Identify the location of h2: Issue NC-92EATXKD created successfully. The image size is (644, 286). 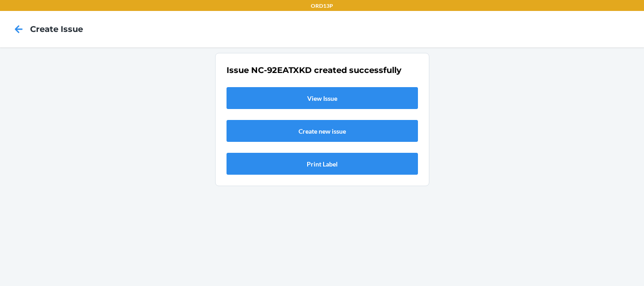
(322, 70).